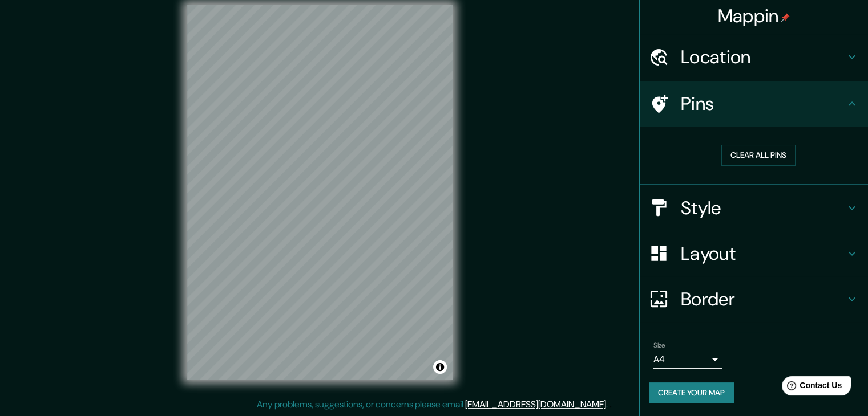  Describe the element at coordinates (754, 208) in the screenshot. I see `div: Style` at that location.